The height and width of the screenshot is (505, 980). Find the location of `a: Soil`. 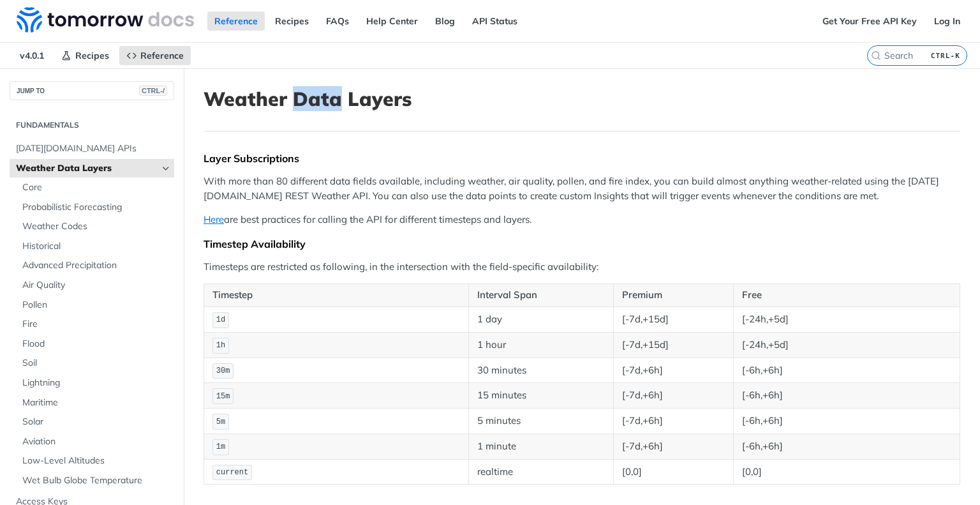

a: Soil is located at coordinates (95, 363).